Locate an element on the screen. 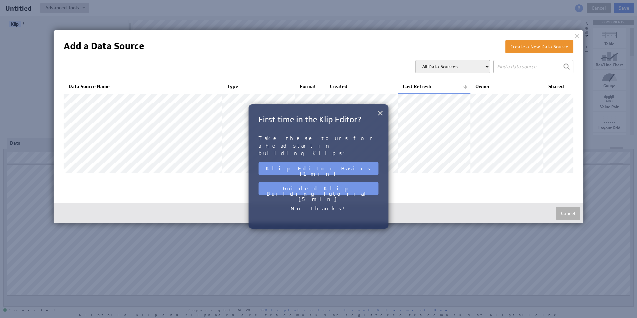  th: Owner is located at coordinates (507, 87).